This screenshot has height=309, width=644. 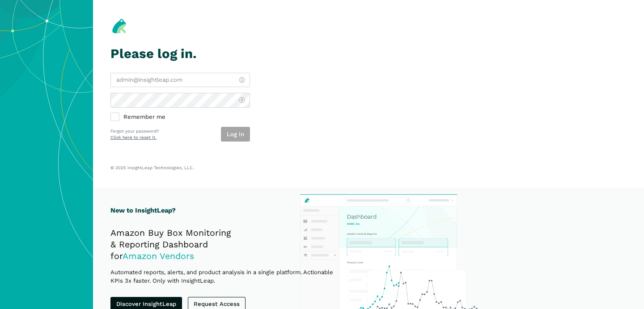 I want to click on input: admin@insightleap.com, so click(x=180, y=80).